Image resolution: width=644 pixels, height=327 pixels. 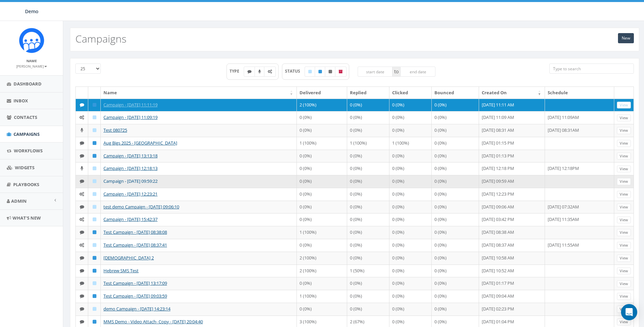 What do you see at coordinates (456, 93) in the screenshot?
I see `th: Bounced` at bounding box center [456, 93].